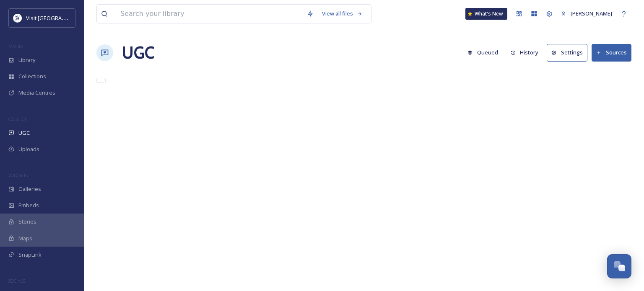 Image resolution: width=644 pixels, height=291 pixels. I want to click on a: View all files, so click(342, 13).